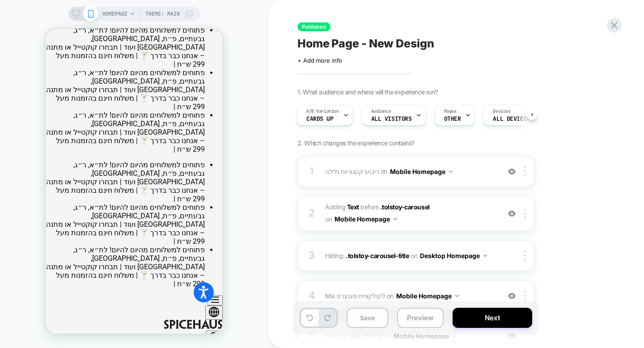 This screenshot has height=348, width=644. I want to click on span: + Add more info, so click(320, 60).